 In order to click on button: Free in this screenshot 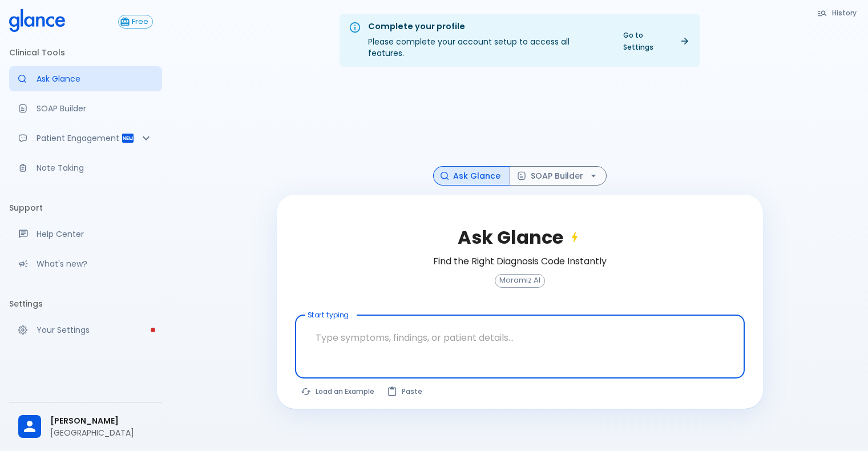, I will do `click(136, 22)`.